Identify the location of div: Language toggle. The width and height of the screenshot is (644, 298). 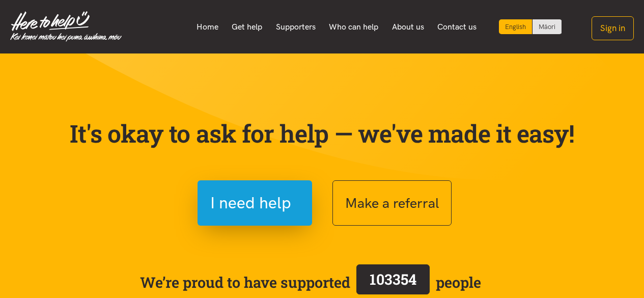
(531, 27).